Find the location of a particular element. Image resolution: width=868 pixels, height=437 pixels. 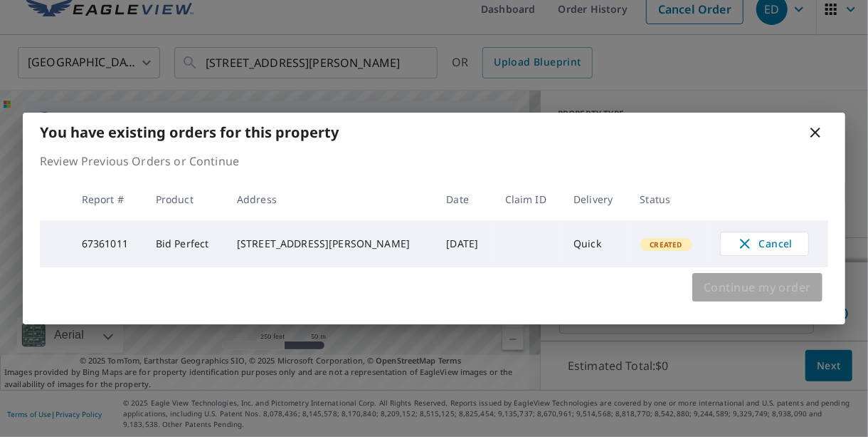

td: 67361011 is located at coordinates (108, 244).